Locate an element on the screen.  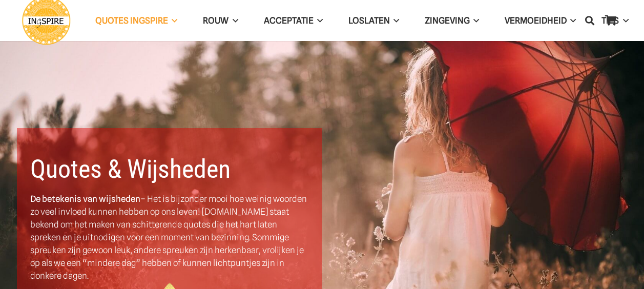
span: Acceptatie Menu is located at coordinates (318, 21).